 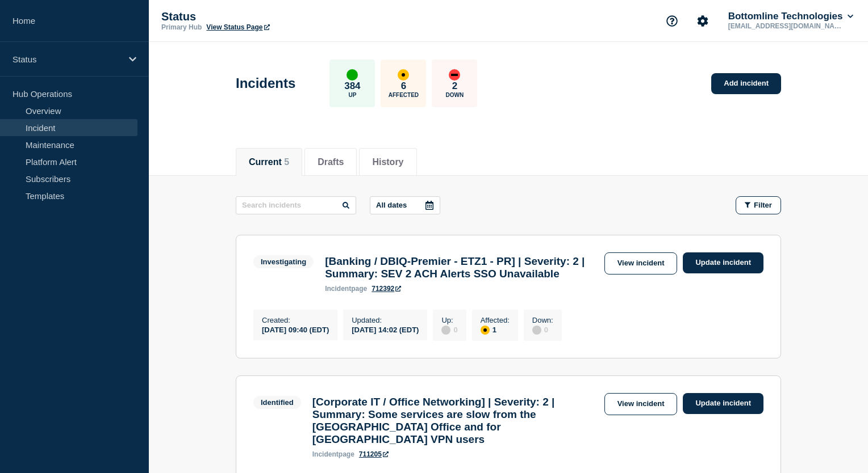 I want to click on p: Up, so click(x=352, y=95).